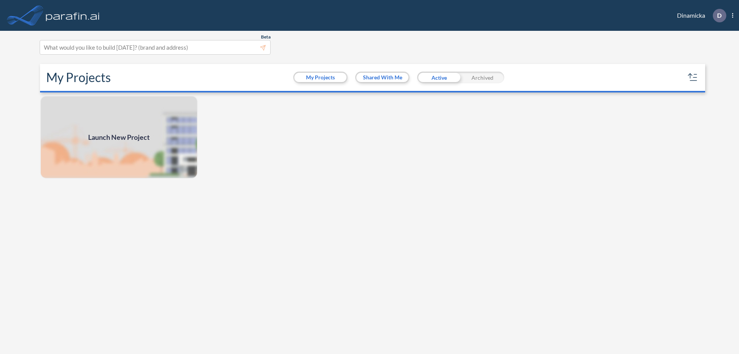 This screenshot has width=739, height=354. I want to click on button: Shared With Me, so click(382, 77).